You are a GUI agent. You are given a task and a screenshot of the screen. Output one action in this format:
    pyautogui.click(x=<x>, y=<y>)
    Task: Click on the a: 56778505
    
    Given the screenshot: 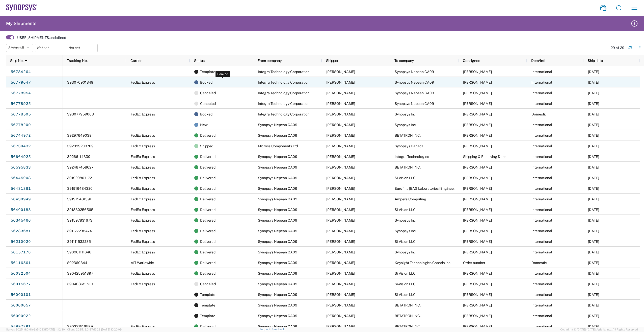 What is the action you would take?
    pyautogui.click(x=21, y=114)
    